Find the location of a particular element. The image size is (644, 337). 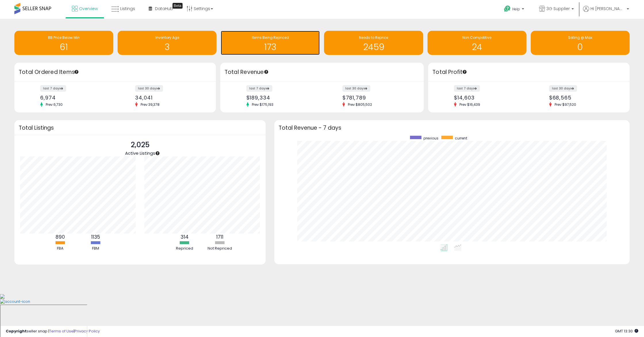

a: Items Being Repriced 173 is located at coordinates (270, 43).